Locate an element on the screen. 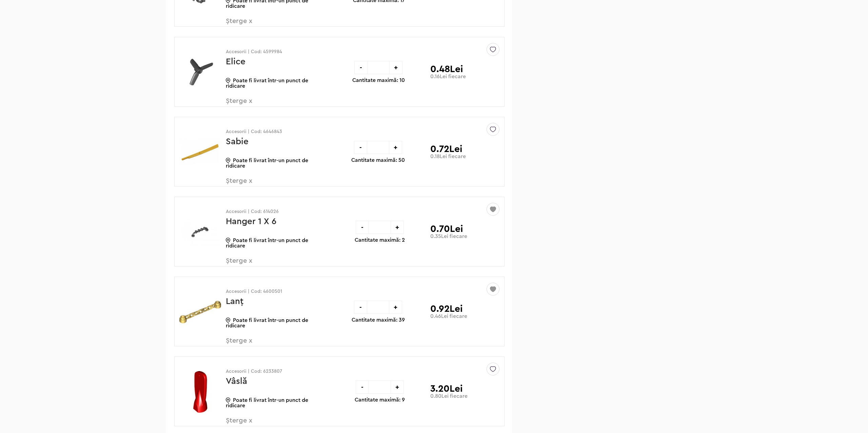 Image resolution: width=868 pixels, height=433 pixels. p: 0.16Lei fiecare is located at coordinates (448, 77).